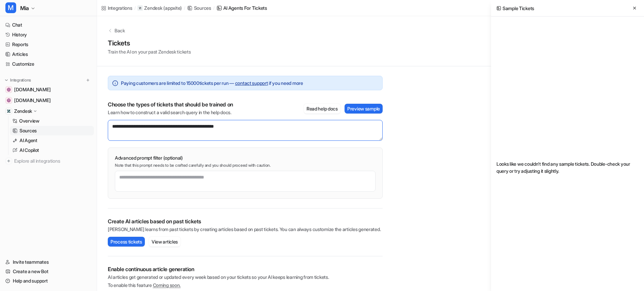  What do you see at coordinates (149, 52) in the screenshot?
I see `p: Train the AI on your past Zendesk tickets` at bounding box center [149, 52].